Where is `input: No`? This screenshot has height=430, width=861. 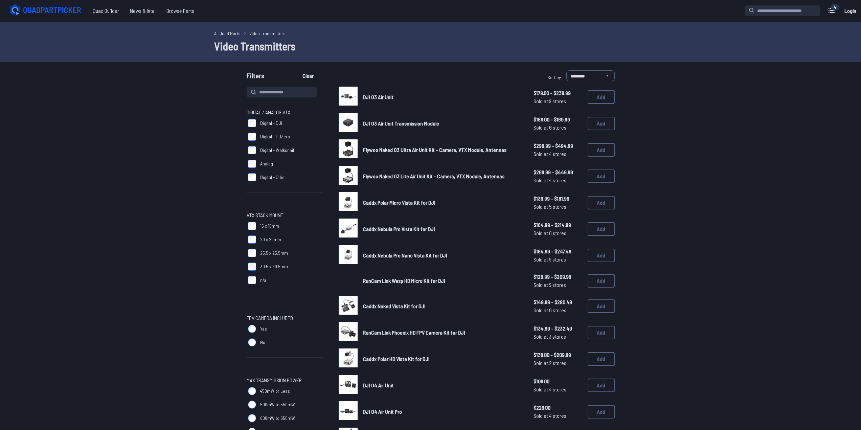
input: No is located at coordinates (252, 342).